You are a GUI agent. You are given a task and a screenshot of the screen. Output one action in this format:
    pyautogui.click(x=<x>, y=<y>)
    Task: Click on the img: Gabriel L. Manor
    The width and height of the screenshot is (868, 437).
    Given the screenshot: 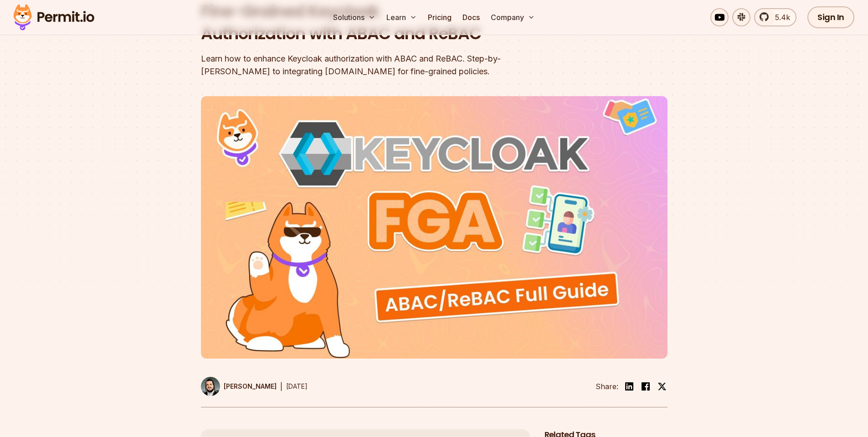 What is the action you would take?
    pyautogui.click(x=210, y=386)
    